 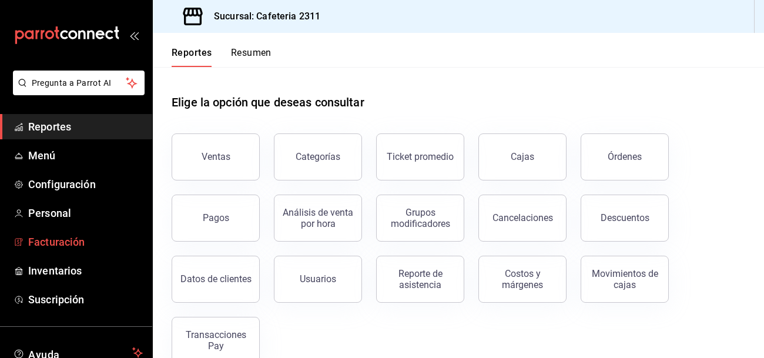 What do you see at coordinates (216, 156) in the screenshot?
I see `div: Ventas` at bounding box center [216, 156].